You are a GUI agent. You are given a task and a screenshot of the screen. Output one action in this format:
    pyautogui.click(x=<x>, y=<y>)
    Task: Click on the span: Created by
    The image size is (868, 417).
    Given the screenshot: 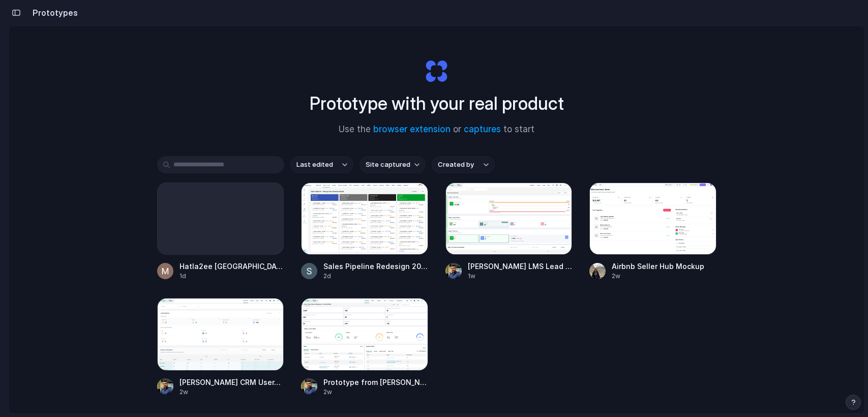 What is the action you would take?
    pyautogui.click(x=456, y=165)
    